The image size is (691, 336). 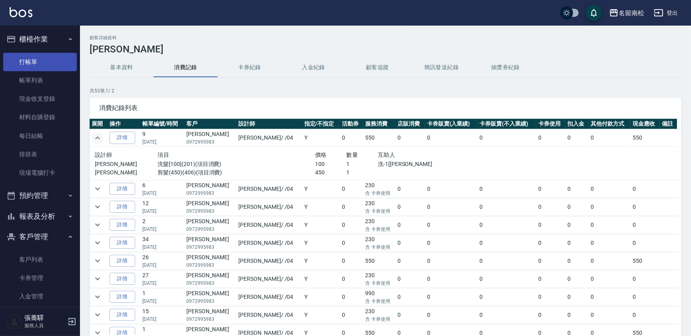 I want to click on th: 扣入金, so click(x=577, y=124).